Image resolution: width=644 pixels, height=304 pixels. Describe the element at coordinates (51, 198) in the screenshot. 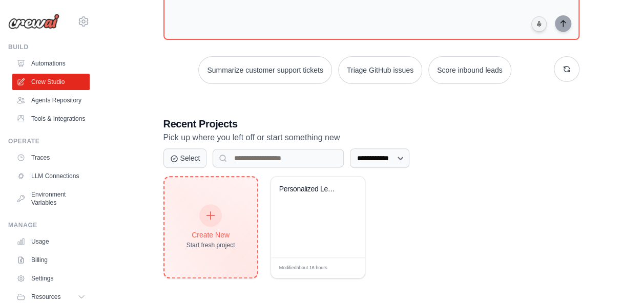

I see `a: Environment Variables` at that location.